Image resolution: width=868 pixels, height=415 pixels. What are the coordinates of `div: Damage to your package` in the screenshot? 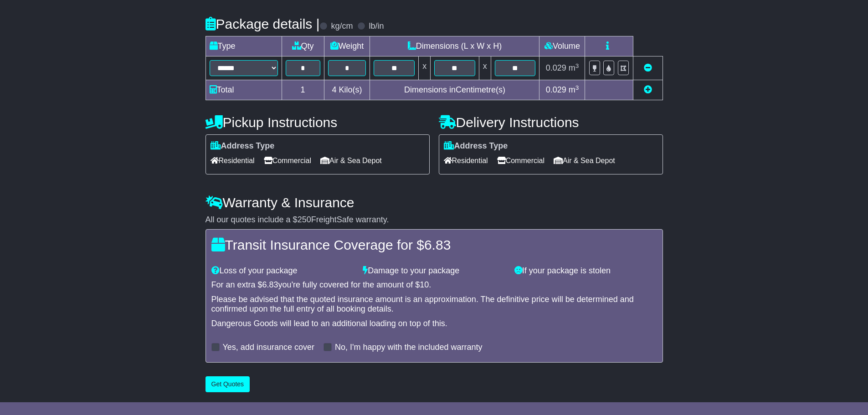 It's located at (434, 271).